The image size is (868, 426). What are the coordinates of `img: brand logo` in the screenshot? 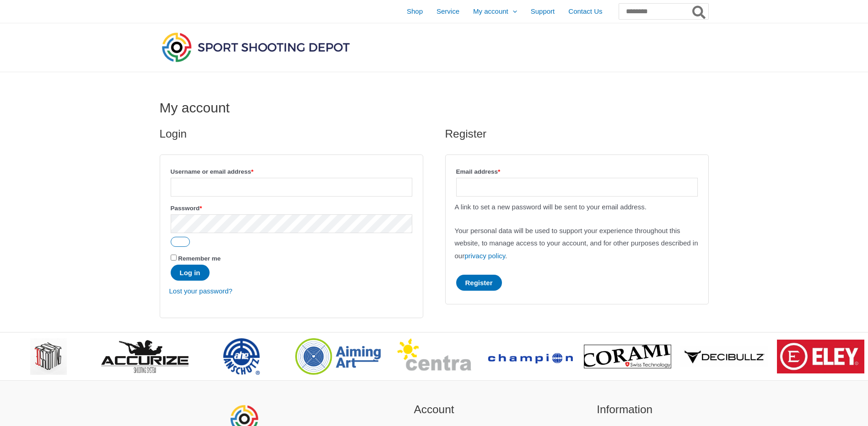 It's located at (821, 357).